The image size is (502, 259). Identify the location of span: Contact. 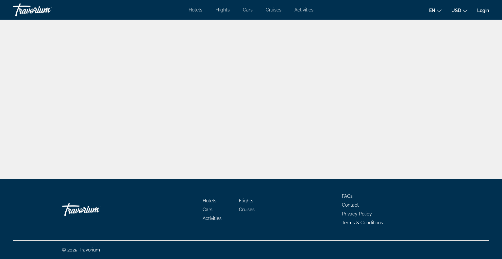
(351, 205).